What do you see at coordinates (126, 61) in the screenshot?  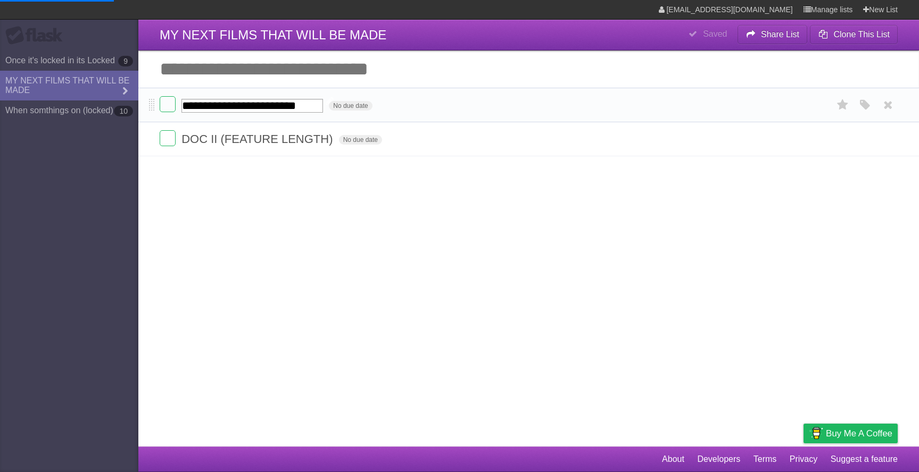 I see `b: 9` at bounding box center [126, 61].